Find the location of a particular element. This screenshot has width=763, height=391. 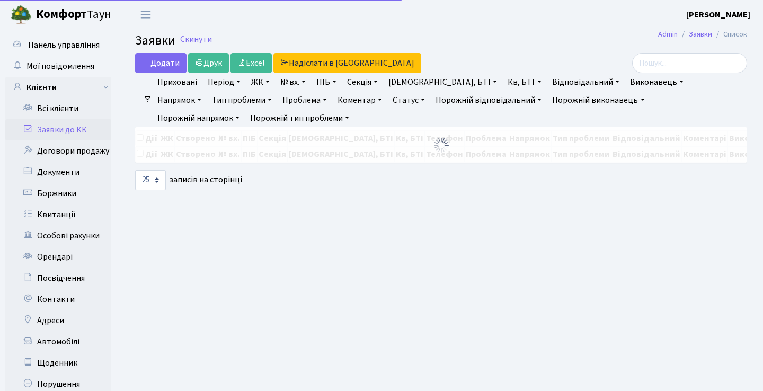

span: Додати is located at coordinates (161, 63).